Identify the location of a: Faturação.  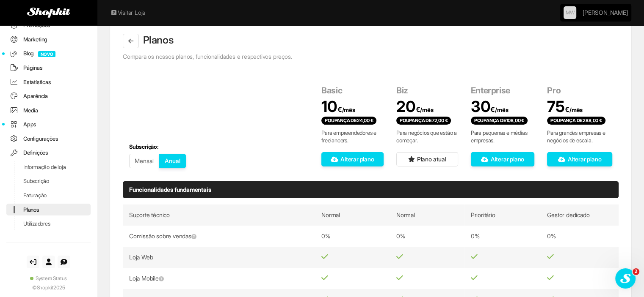
(49, 196).